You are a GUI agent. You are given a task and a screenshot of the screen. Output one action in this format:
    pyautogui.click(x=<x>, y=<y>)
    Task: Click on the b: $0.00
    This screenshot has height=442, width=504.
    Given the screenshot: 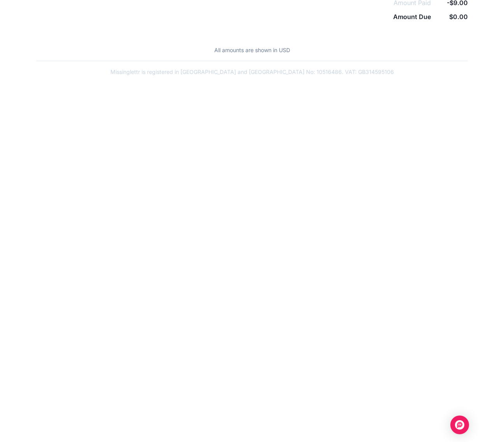 What is the action you would take?
    pyautogui.click(x=458, y=17)
    